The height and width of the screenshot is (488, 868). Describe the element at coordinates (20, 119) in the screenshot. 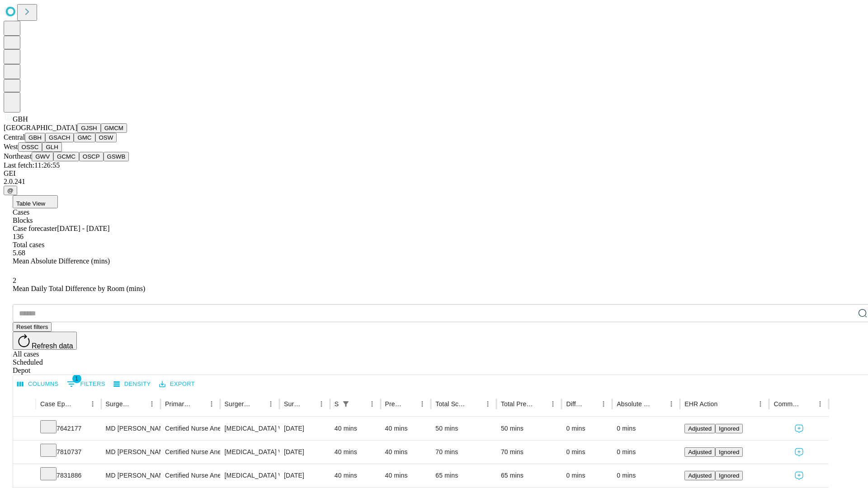

I see `span: GBH` at that location.